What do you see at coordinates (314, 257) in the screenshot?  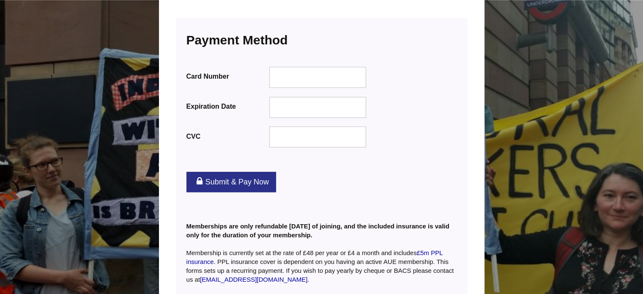 I see `a: £5m PPL insurance` at bounding box center [314, 257].